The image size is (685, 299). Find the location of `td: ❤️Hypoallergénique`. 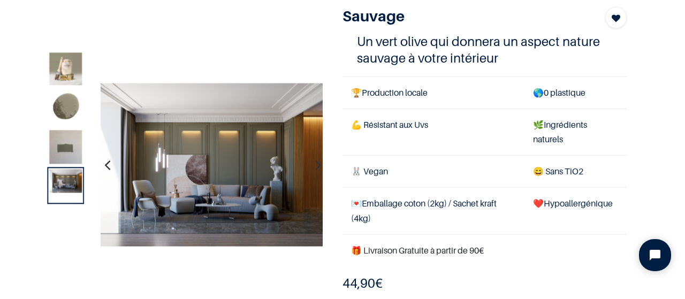

td: ❤️Hypoallergénique is located at coordinates (575, 211).